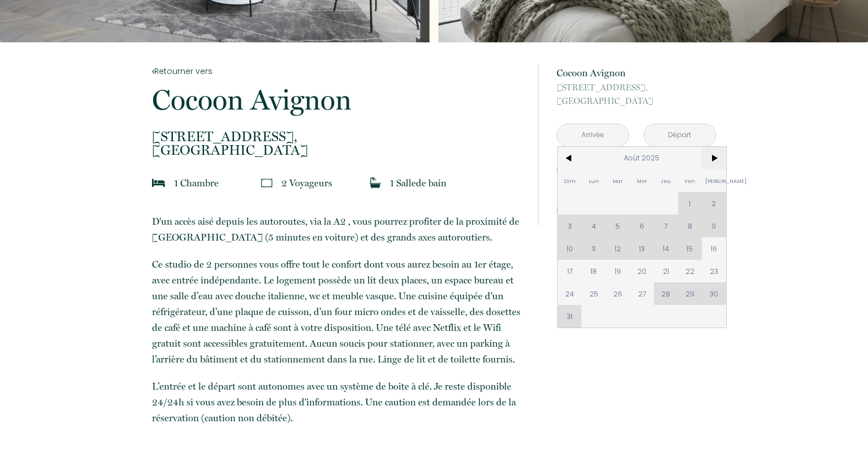 The image size is (868, 467). What do you see at coordinates (666, 180) in the screenshot?
I see `span: Jeu` at bounding box center [666, 180].